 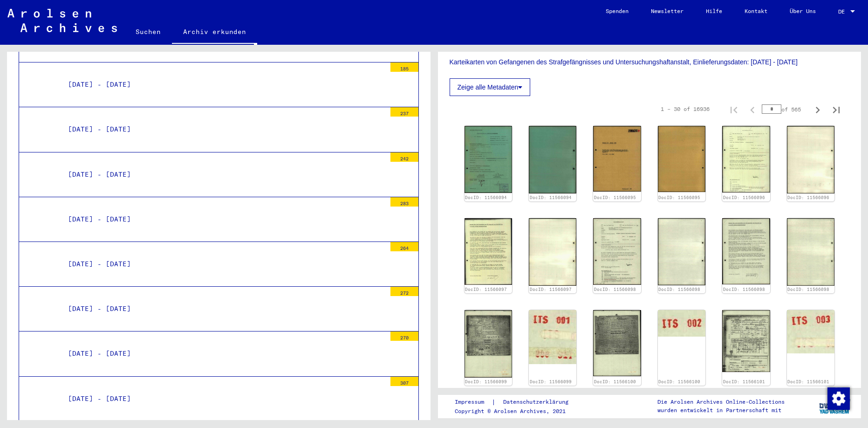 What do you see at coordinates (404, 246) in the screenshot?
I see `div: 264` at bounding box center [404, 246].